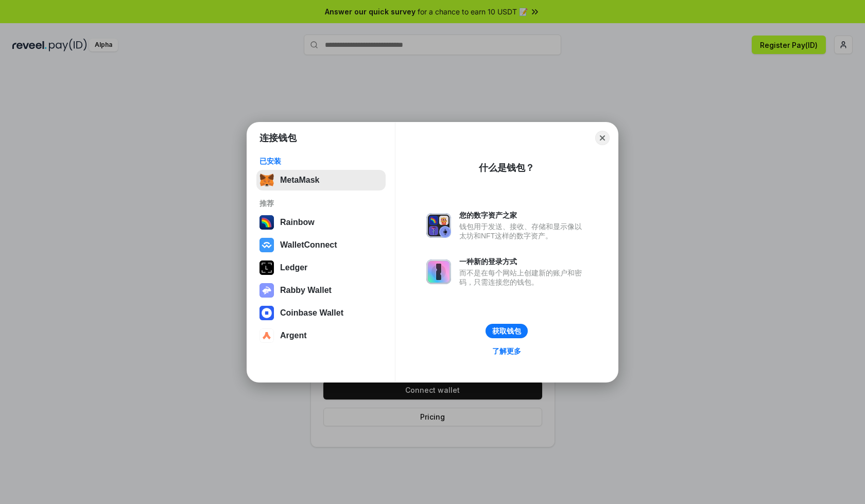 The width and height of the screenshot is (865, 504). I want to click on button: Argent, so click(321, 336).